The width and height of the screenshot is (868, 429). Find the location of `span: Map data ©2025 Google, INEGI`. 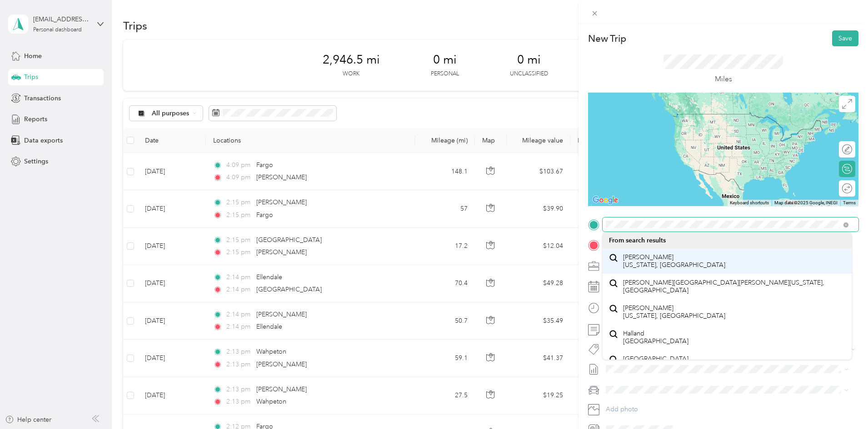

span: Map data ©2025 Google, INEGI is located at coordinates (806, 202).